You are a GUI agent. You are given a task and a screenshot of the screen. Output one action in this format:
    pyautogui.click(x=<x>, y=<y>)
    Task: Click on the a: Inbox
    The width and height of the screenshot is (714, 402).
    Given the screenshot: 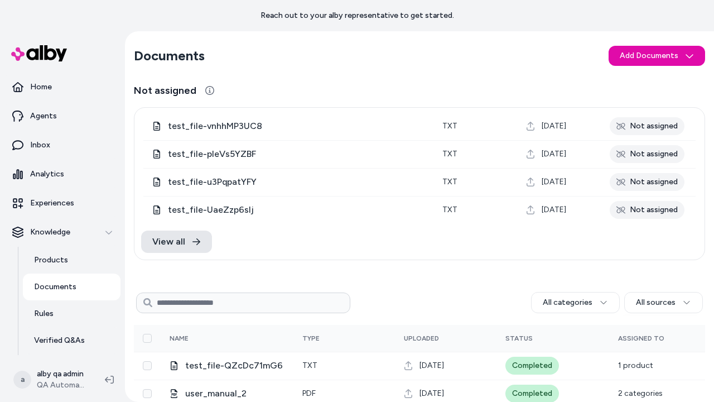 What is the action you would take?
    pyautogui.click(x=62, y=145)
    